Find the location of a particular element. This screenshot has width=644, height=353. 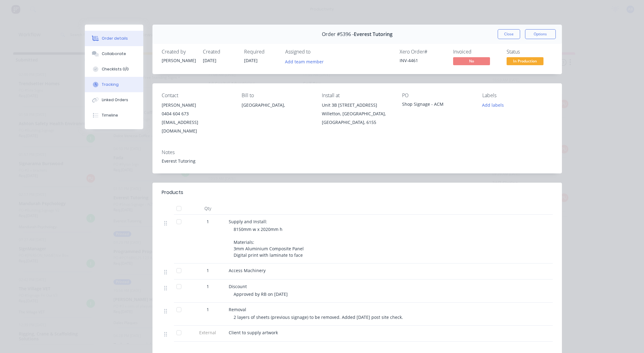

div: PO is located at coordinates (437, 95).